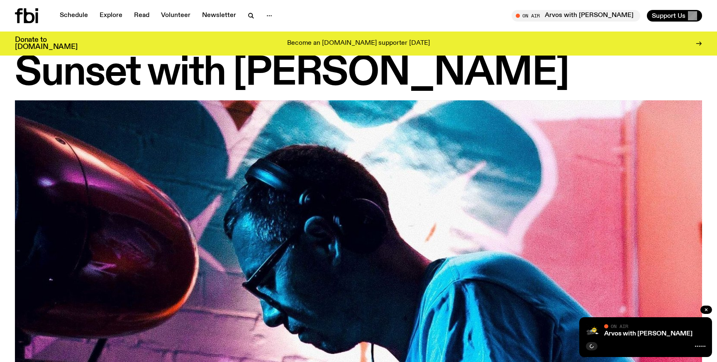 This screenshot has height=362, width=717. What do you see at coordinates (669, 16) in the screenshot?
I see `span: Support Us` at bounding box center [669, 16].